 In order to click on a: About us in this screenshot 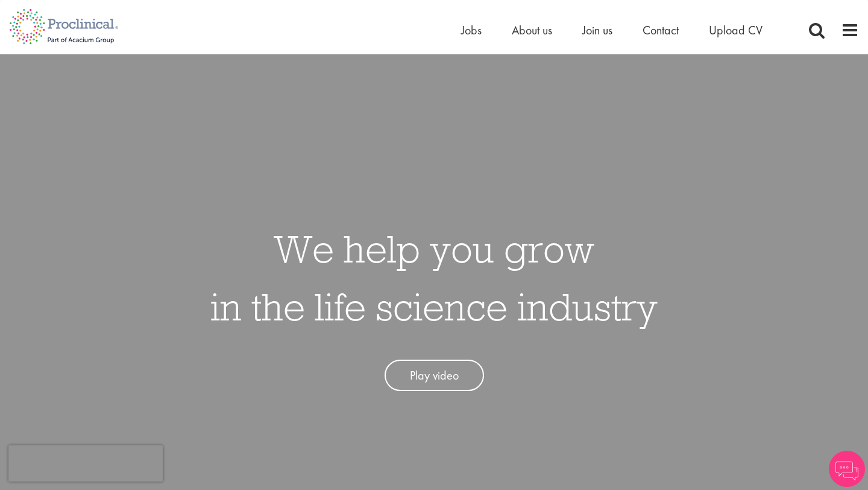, I will do `click(532, 30)`.